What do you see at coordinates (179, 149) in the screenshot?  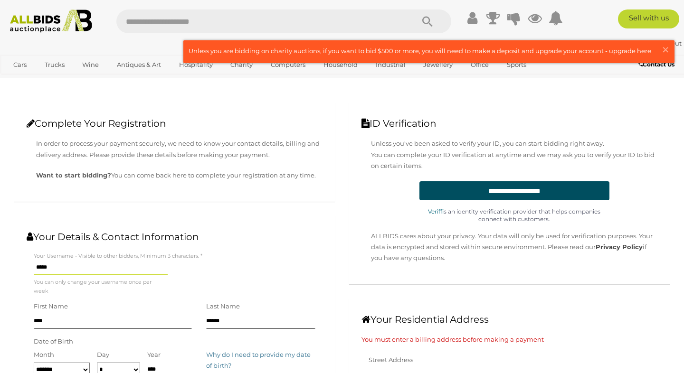 I see `p: In order to process your payment securely, we need to know your contact details, billing and deli...` at bounding box center [179, 149].